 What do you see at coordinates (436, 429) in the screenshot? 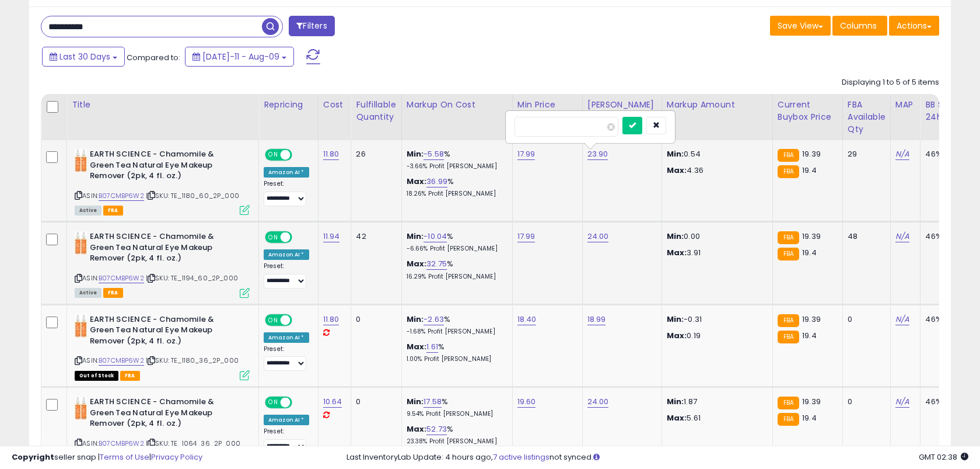
I see `a: 52.73` at bounding box center [436, 429].